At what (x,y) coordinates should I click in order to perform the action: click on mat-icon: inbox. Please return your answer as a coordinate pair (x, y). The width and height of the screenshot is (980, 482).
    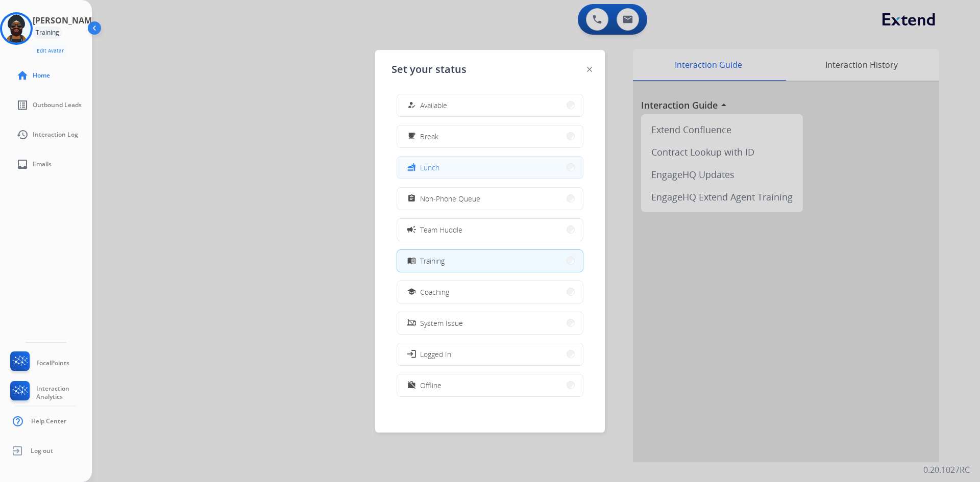
    Looking at the image, I should click on (23, 165).